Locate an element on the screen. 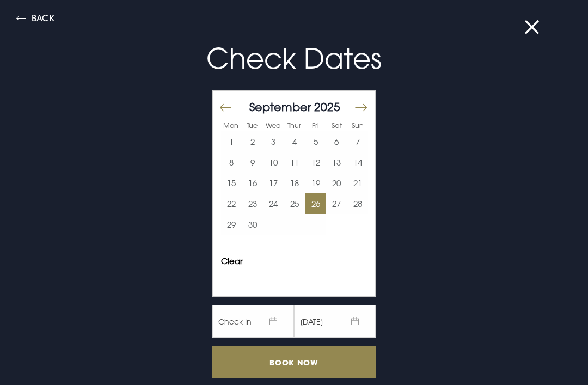 The width and height of the screenshot is (588, 385). td: Choose Wednesday, September 17, 2025 as your start date. is located at coordinates (273, 183).